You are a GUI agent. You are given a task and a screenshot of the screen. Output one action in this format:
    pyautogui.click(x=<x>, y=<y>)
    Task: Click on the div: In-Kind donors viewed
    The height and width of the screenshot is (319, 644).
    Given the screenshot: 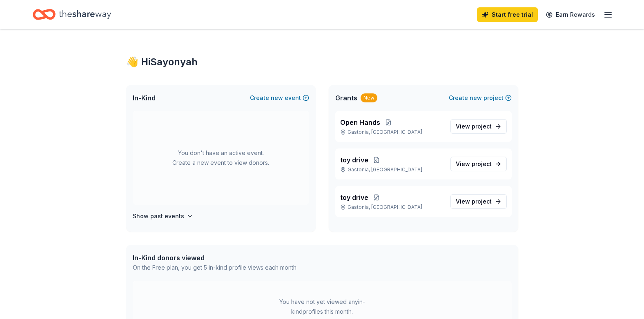 What is the action you would take?
    pyautogui.click(x=215, y=258)
    